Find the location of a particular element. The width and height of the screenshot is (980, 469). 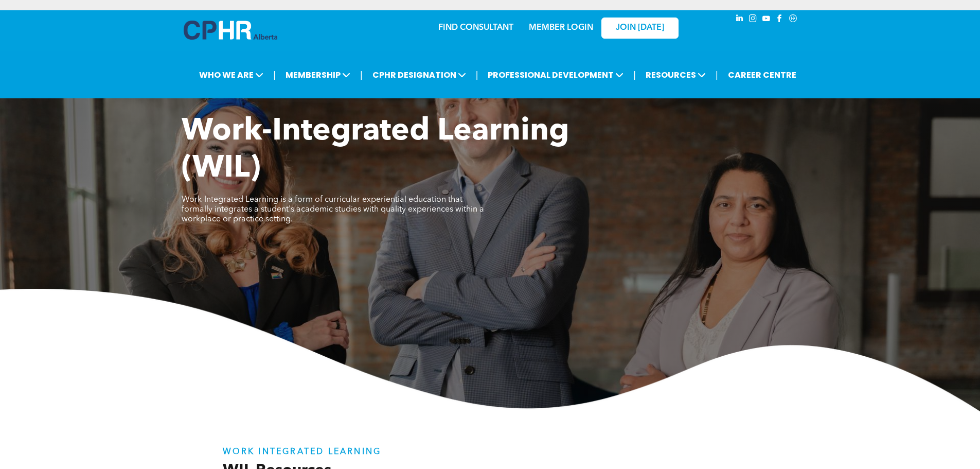

a: linkedin is located at coordinates (740, 20).